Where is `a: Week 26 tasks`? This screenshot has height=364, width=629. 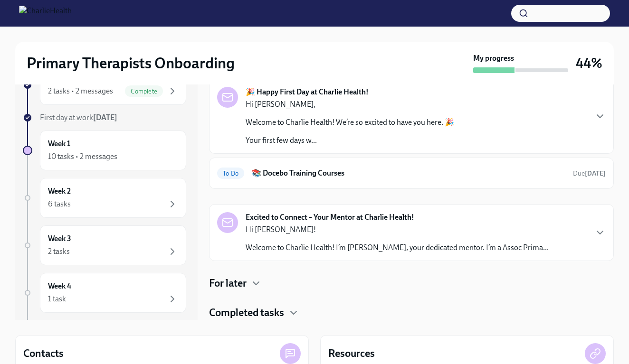 a: Week 26 tasks is located at coordinates (104, 198).